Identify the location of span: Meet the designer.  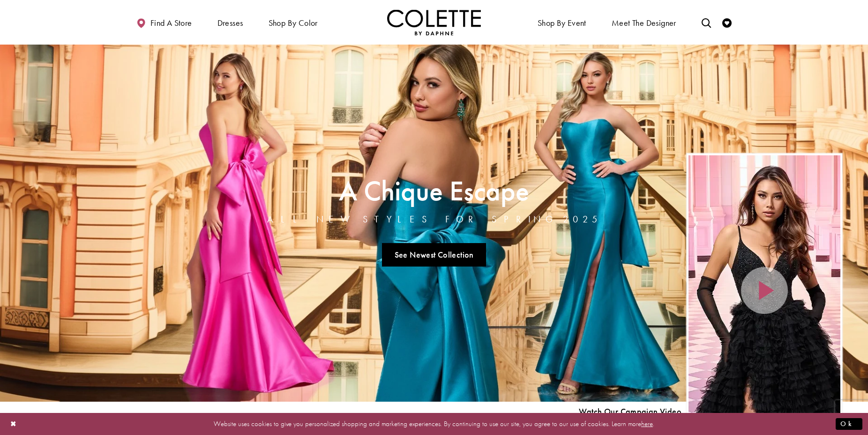
(645, 23).